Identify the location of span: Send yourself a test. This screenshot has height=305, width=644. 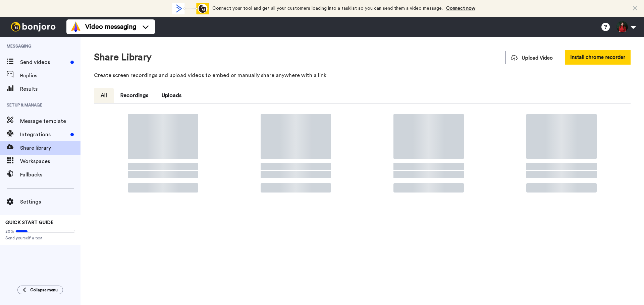
(40, 238).